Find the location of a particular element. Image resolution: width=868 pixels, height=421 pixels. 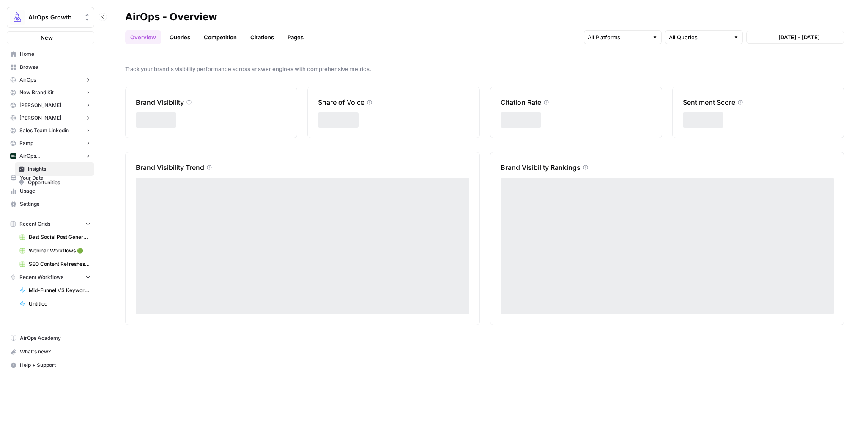

span: Sales Team Linkedin is located at coordinates (44, 131).